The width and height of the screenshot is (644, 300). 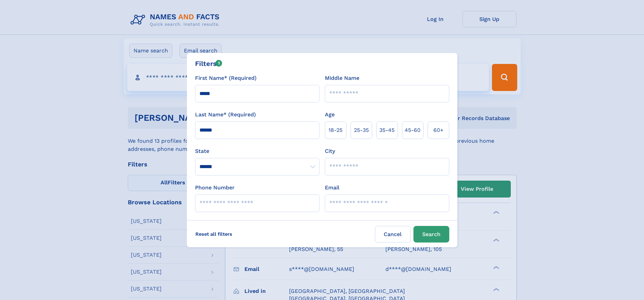 What do you see at coordinates (215, 188) in the screenshot?
I see `label: Phone Number` at bounding box center [215, 188].